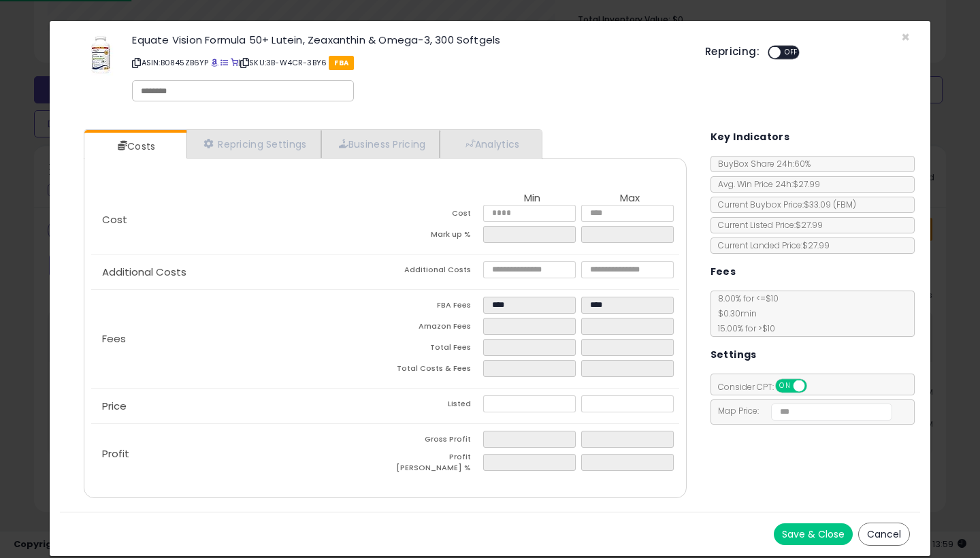  Describe the element at coordinates (490, 144) in the screenshot. I see `a: Analytics` at that location.